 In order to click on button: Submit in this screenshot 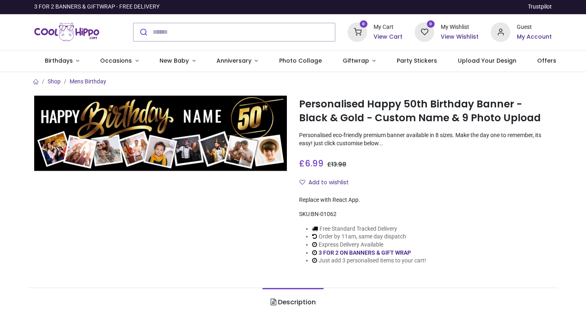, I will do `click(143, 32)`.